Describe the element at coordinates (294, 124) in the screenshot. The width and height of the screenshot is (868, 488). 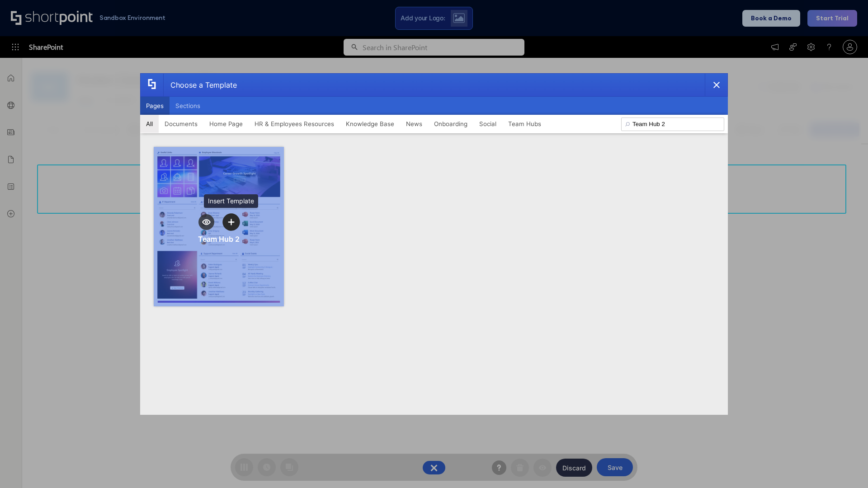
I see `button: HR & Employees Resources` at that location.